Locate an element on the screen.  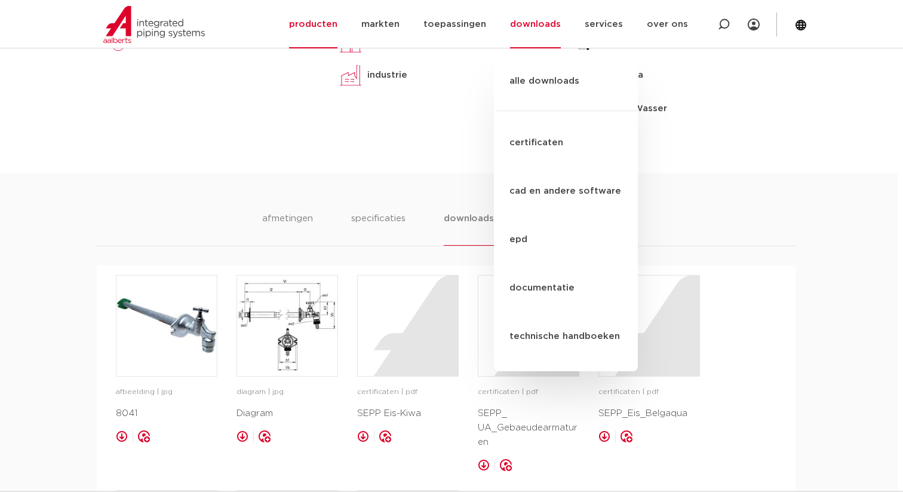
li: afmetingen is located at coordinates (287, 228).